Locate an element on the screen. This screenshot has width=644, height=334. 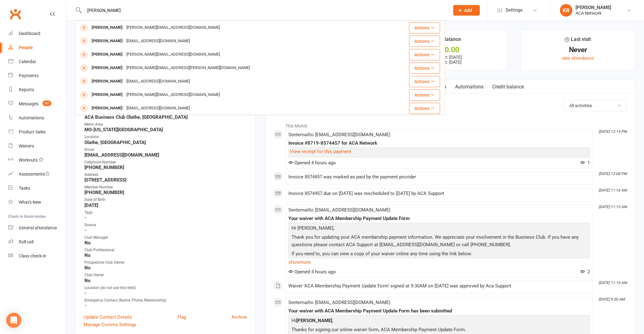
a: View receipt for this payment is located at coordinates (320, 152).